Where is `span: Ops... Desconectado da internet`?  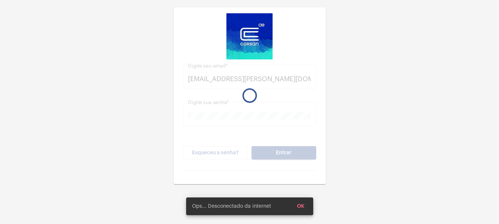 span: Ops... Desconectado da internet is located at coordinates (231, 206).